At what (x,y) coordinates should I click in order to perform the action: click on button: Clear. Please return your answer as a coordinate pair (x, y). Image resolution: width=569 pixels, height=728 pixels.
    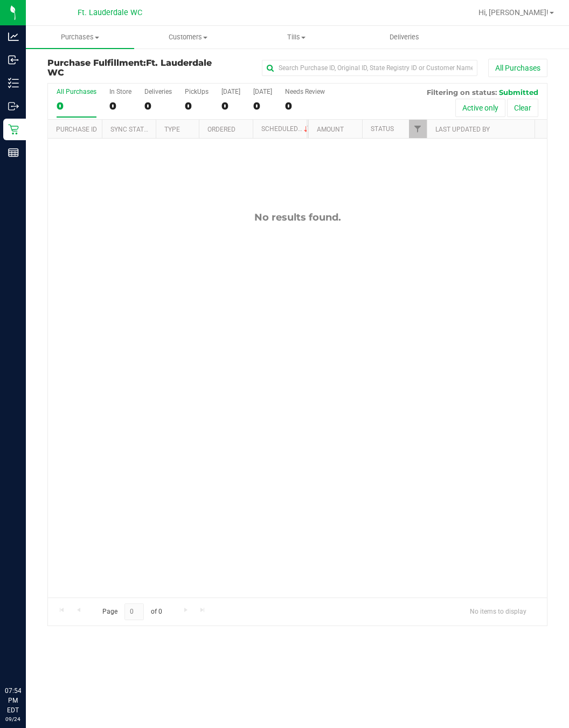
    Looking at the image, I should click on (523, 108).